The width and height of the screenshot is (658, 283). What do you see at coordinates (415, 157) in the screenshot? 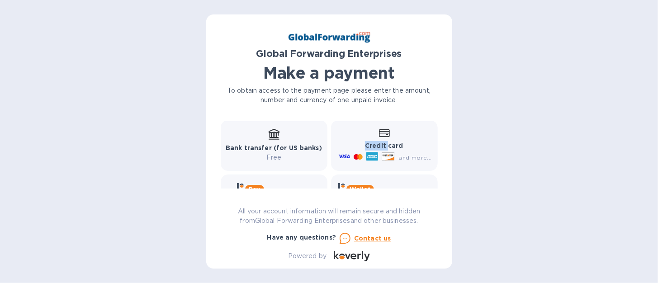
I see `span: and more...` at bounding box center [415, 157].